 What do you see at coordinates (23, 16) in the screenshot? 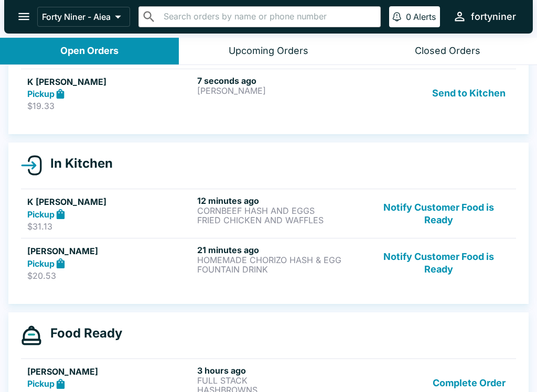
I see `button: open drawer` at bounding box center [23, 16].